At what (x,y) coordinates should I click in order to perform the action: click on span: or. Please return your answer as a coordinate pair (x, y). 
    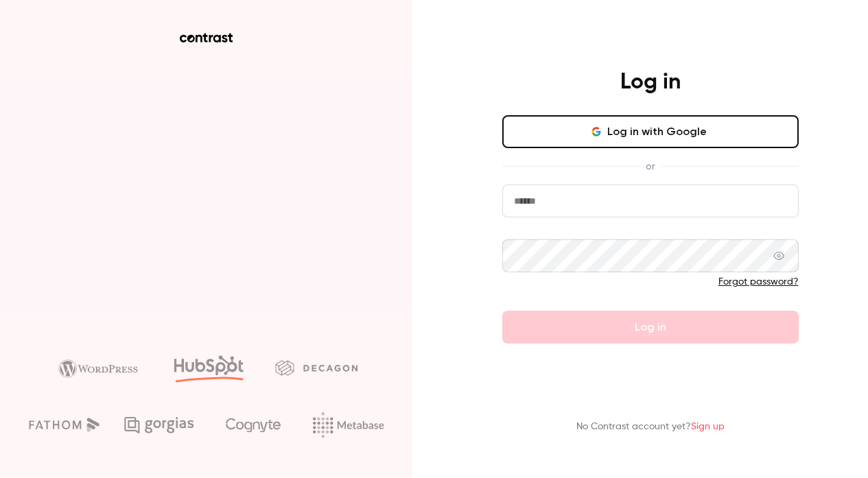
    Looking at the image, I should click on (650, 166).